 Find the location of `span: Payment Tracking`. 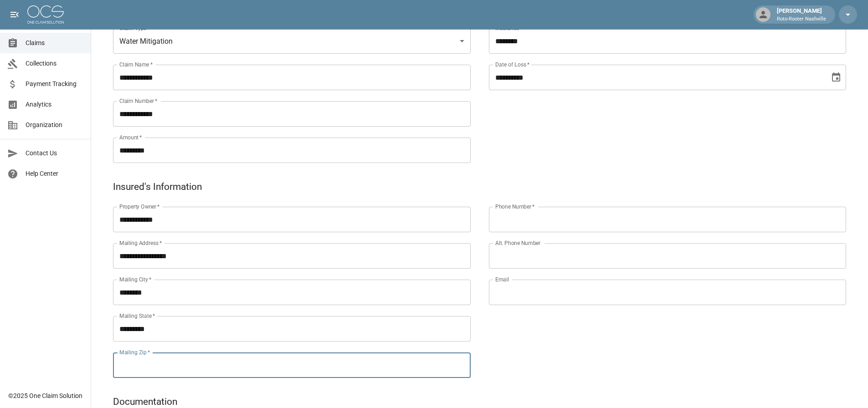

span: Payment Tracking is located at coordinates (54, 84).